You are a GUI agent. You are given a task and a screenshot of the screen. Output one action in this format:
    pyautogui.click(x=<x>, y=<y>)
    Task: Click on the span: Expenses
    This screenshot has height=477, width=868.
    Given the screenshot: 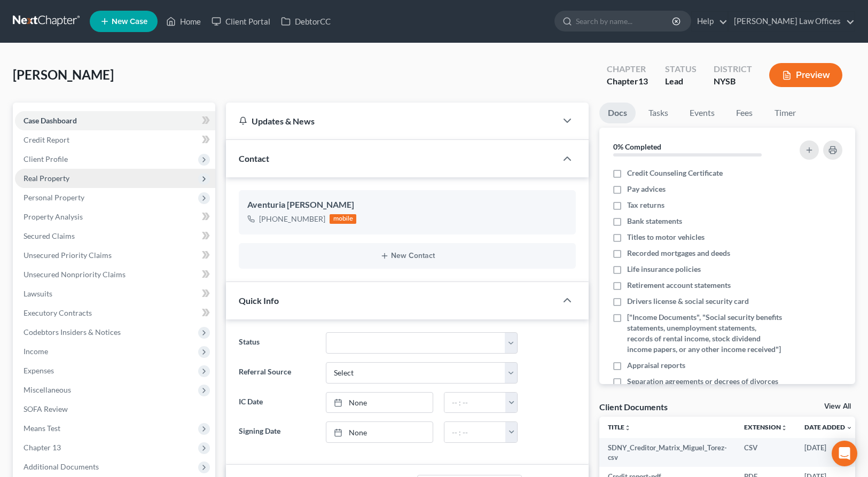 What is the action you would take?
    pyautogui.click(x=39, y=370)
    